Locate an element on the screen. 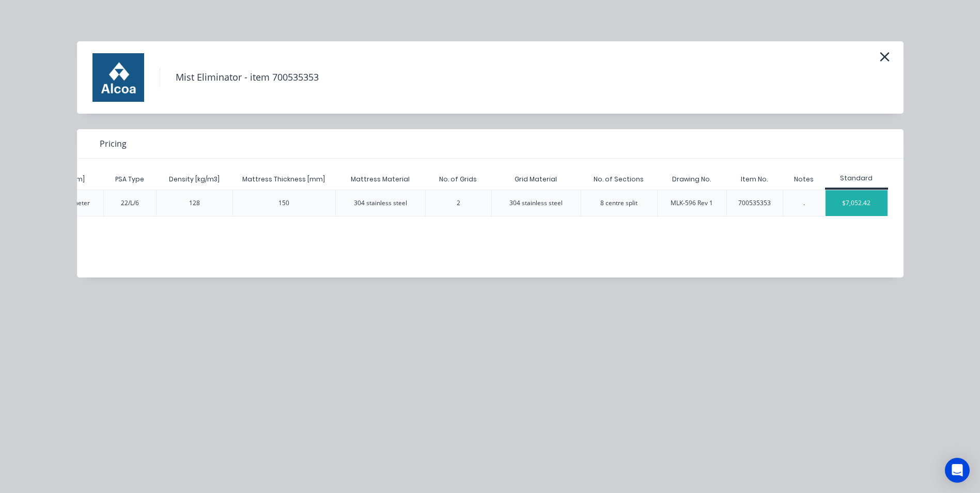 This screenshot has height=493, width=980. div: 22/L/6 is located at coordinates (130, 203).